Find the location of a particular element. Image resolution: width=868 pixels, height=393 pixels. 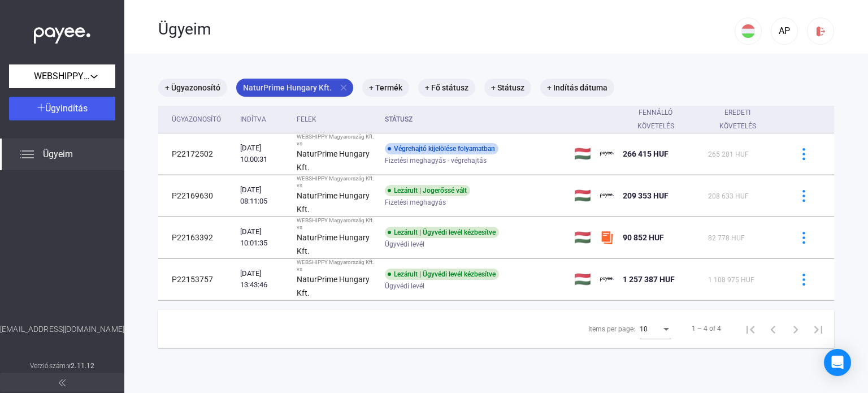

mat-select: Items per page: is located at coordinates (655, 328).